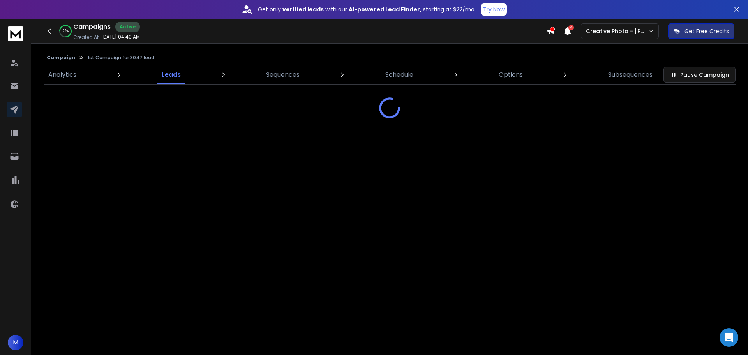 The height and width of the screenshot is (355, 748). What do you see at coordinates (16, 34) in the screenshot?
I see `img: logo` at bounding box center [16, 34].